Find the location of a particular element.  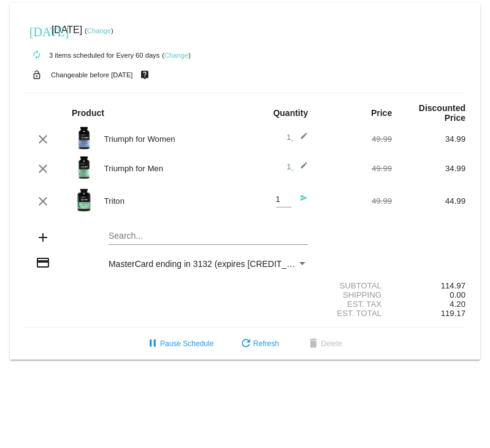

button: Refresh is located at coordinates (259, 344).